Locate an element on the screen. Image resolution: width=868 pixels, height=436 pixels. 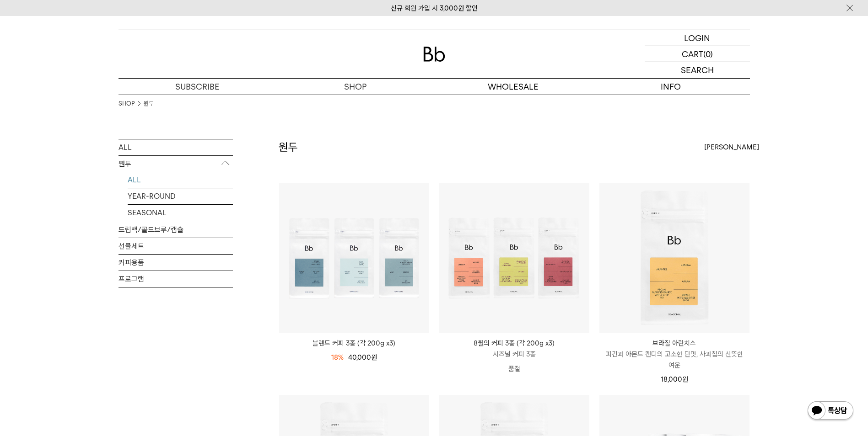
h2: 원두 is located at coordinates (288, 147).